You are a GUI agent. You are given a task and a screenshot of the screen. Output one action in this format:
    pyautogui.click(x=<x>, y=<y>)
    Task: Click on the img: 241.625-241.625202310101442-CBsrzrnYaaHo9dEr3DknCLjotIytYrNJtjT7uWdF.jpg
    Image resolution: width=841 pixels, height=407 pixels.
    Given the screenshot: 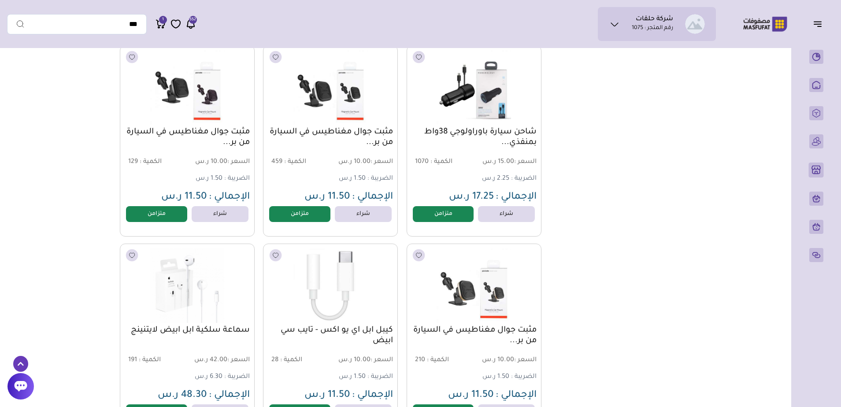 What is the action you would take?
    pyautogui.click(x=331, y=87)
    